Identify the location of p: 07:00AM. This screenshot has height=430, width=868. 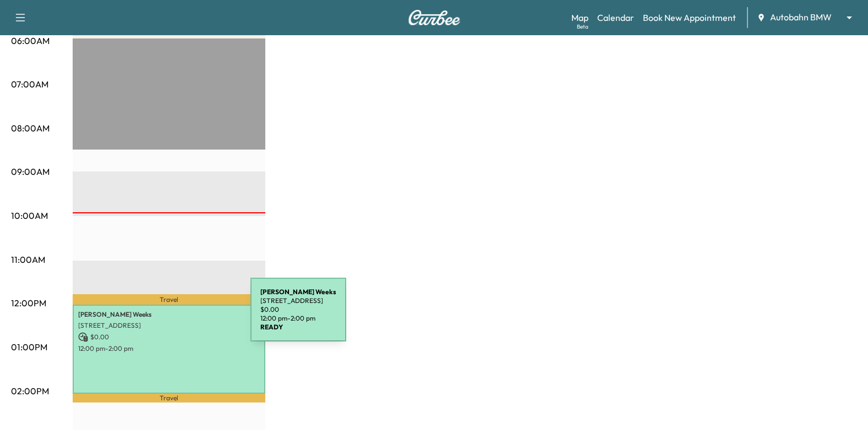
(30, 84).